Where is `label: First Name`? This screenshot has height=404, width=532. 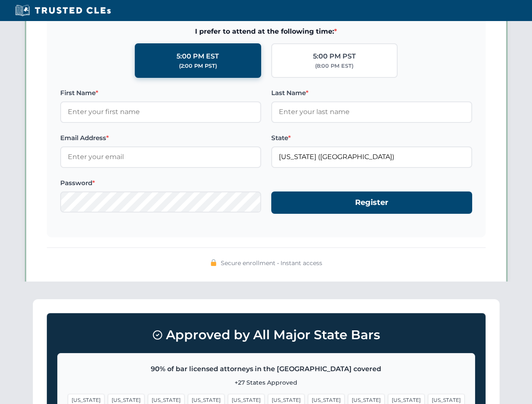 label: First Name is located at coordinates (161, 93).